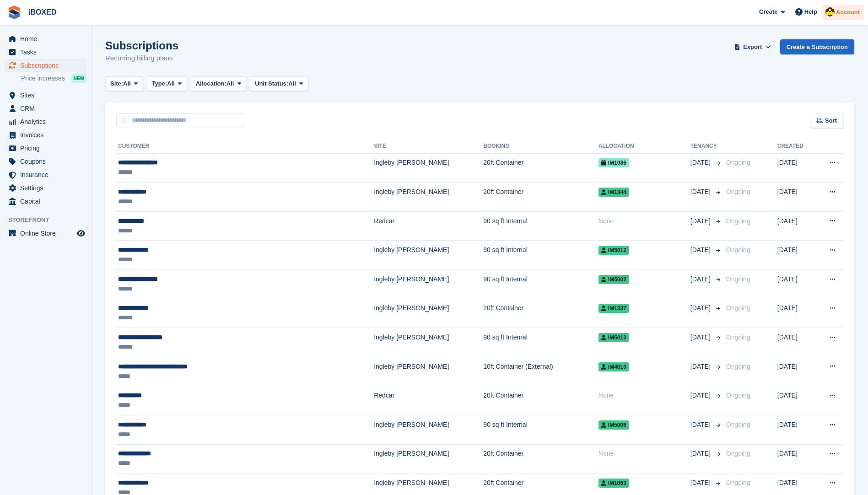  Describe the element at coordinates (752, 46) in the screenshot. I see `button: Export` at that location.